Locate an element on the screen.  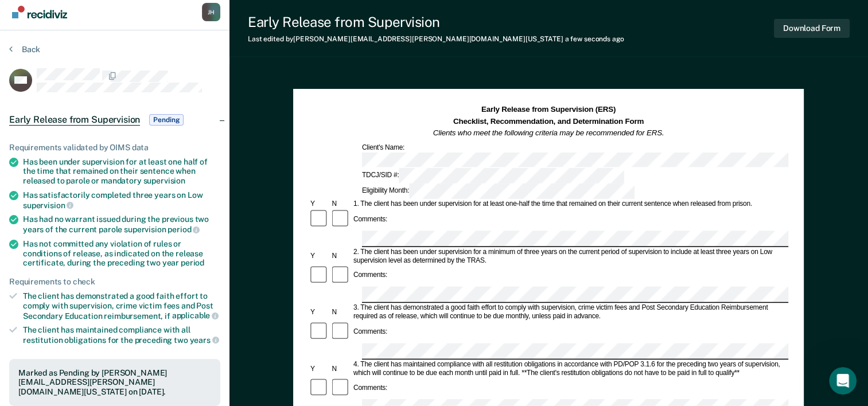
div: Requirements validated by OIMS data is located at coordinates (115, 147).